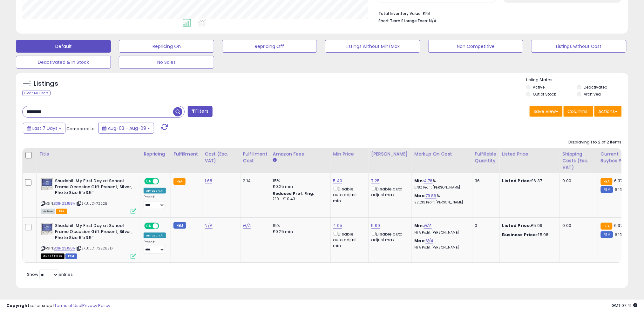 The image size is (644, 312). I want to click on div: 0, so click(484, 226).